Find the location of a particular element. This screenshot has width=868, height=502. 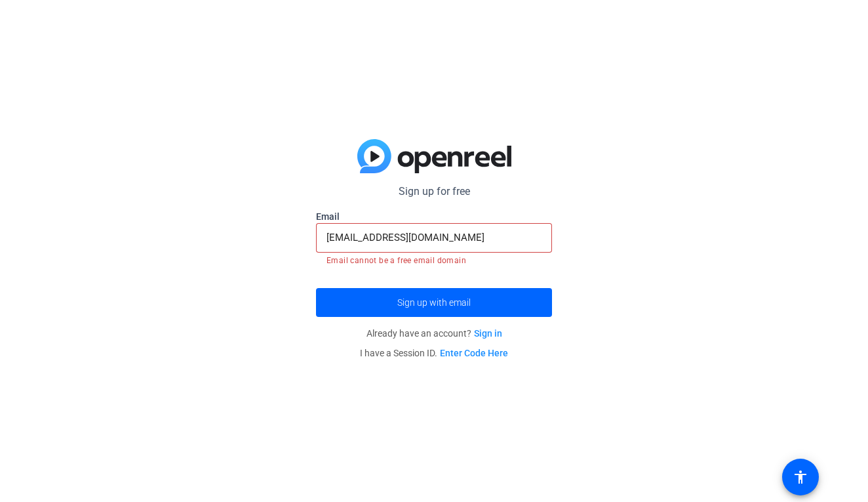

p: Sign up for free is located at coordinates (434, 191).